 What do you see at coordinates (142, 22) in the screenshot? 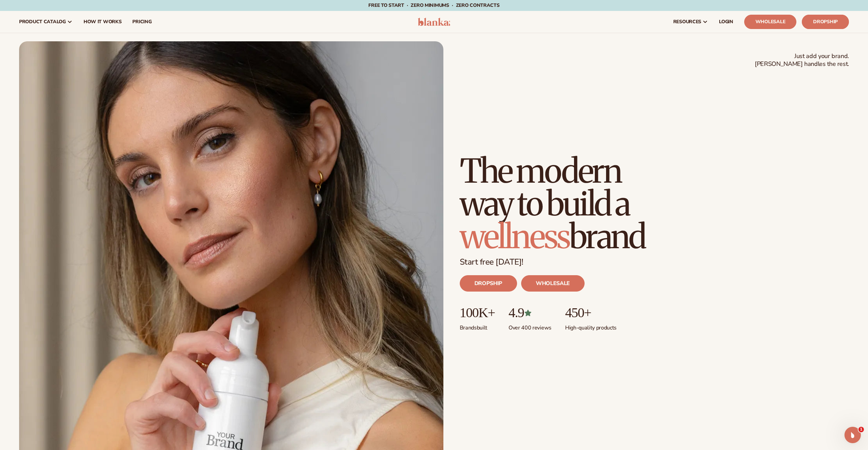
I see `a: pricing` at bounding box center [142, 22].